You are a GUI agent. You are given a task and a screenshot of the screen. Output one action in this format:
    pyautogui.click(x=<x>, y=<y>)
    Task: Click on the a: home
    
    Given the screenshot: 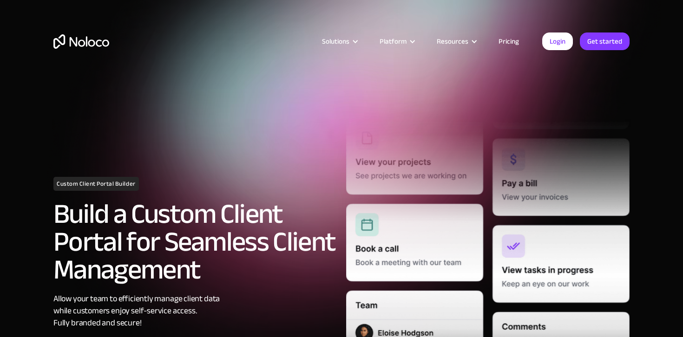 What is the action you would take?
    pyautogui.click(x=81, y=41)
    